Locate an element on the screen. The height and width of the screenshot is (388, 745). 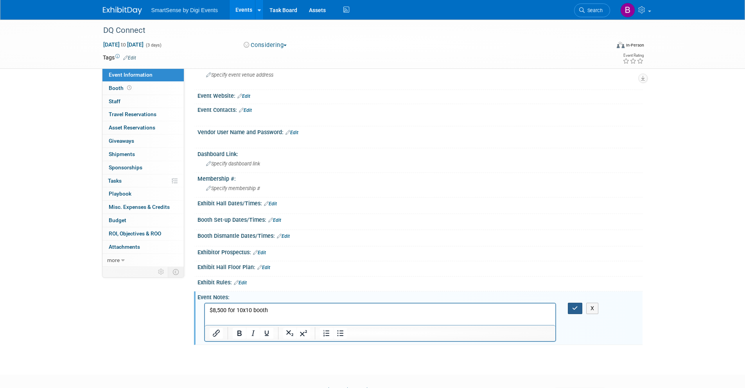
a: Booth is located at coordinates (143, 88).